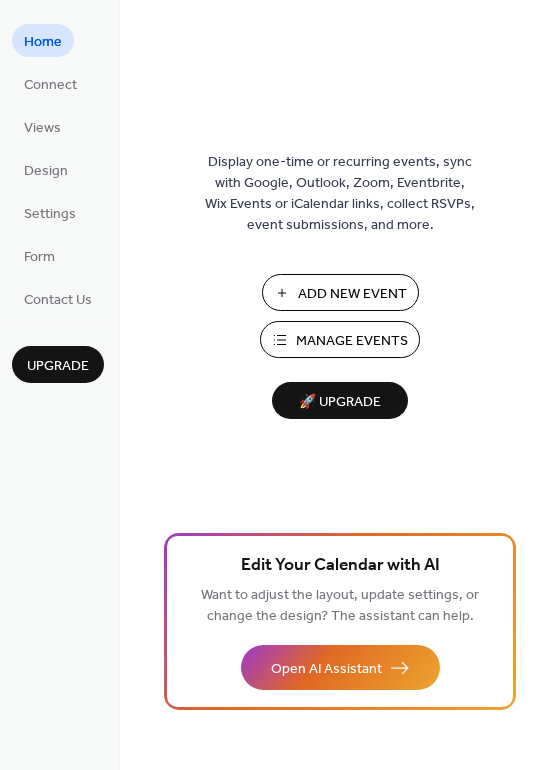 The width and height of the screenshot is (560, 770). Describe the element at coordinates (340, 292) in the screenshot. I see `button: Add New Event` at that location.